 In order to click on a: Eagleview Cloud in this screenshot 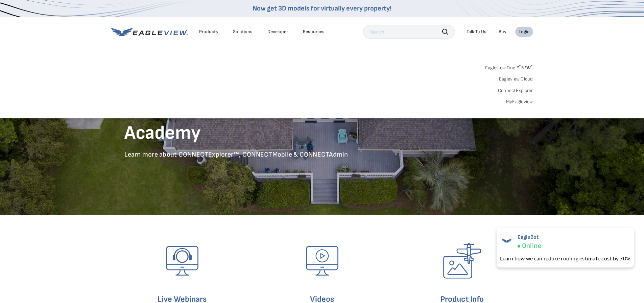, I will do `click(516, 79)`.